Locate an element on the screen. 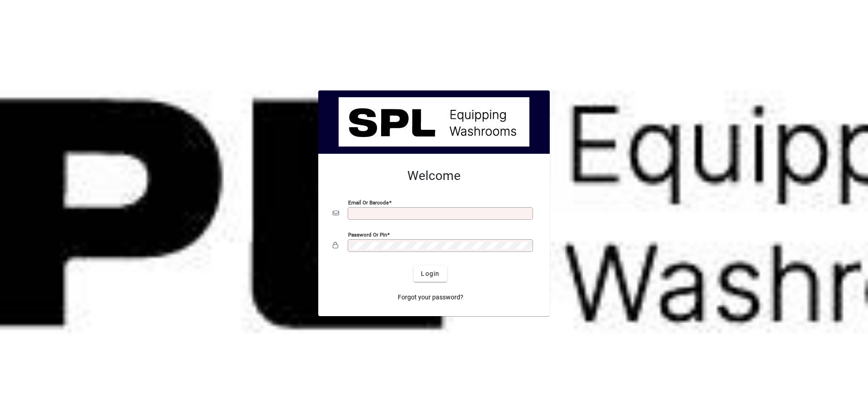 The height and width of the screenshot is (412, 868). span: Login is located at coordinates (430, 273).